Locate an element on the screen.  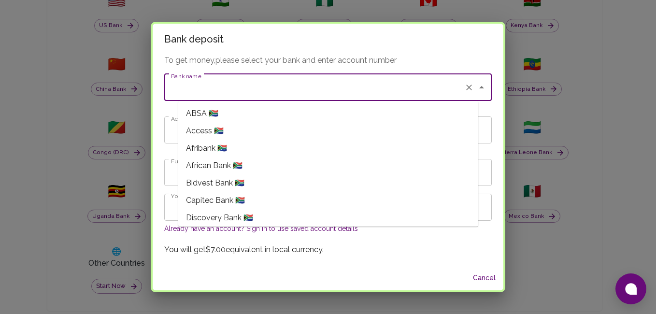
button: Already have an account? Sign in to use saved account details is located at coordinates (261, 229).